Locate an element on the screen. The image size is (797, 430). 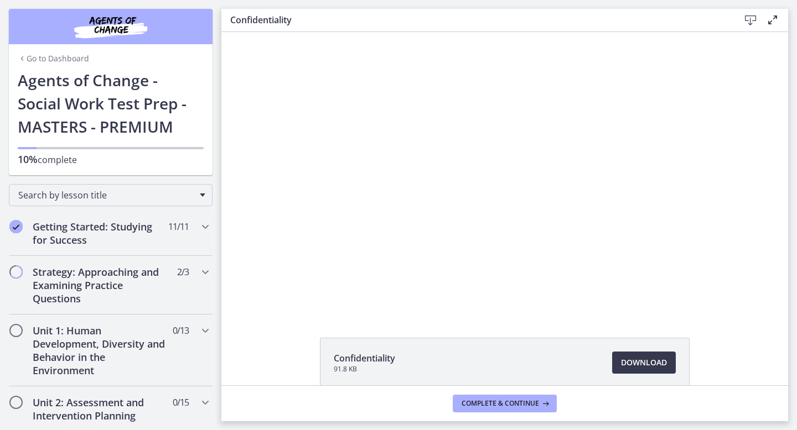
span: 11 / 11 is located at coordinates (178, 227).